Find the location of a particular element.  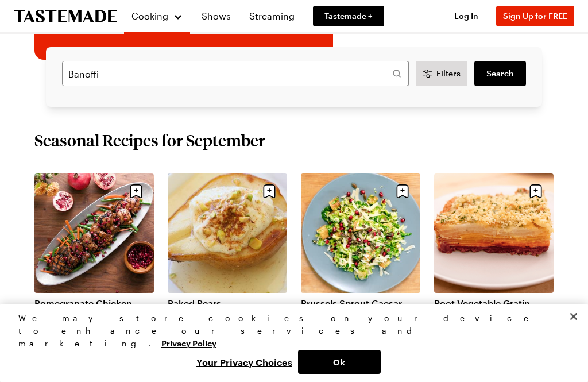

a: To Tastemade Home Page is located at coordinates (65, 16).